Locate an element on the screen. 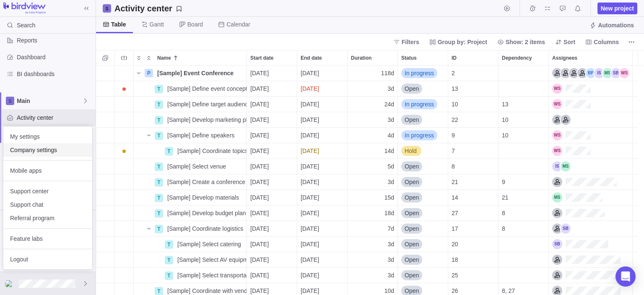 This screenshot has width=644, height=295. span: Support chat is located at coordinates (48, 204).